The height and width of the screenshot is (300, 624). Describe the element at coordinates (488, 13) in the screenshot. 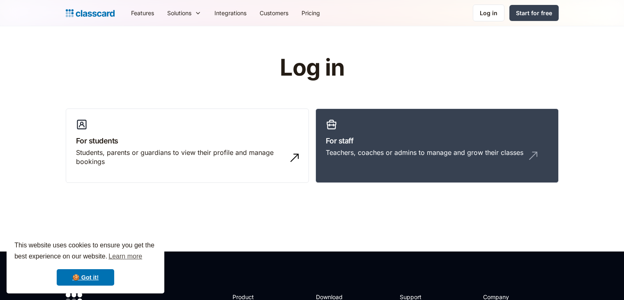

I see `div: Log in` at that location.